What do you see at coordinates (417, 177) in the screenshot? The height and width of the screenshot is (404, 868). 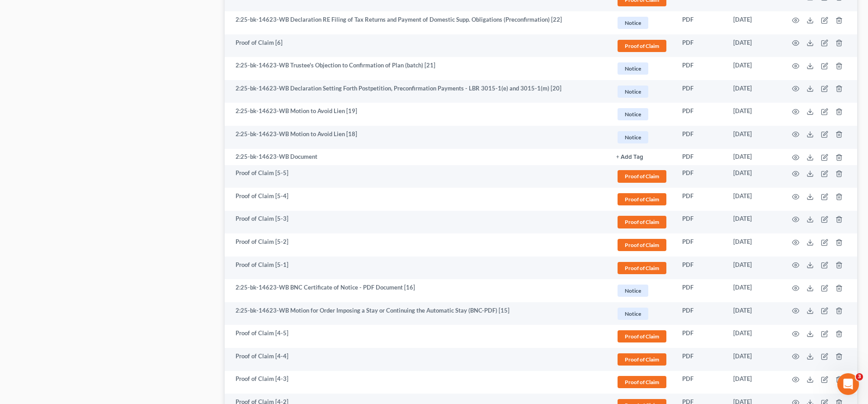 I see `td: Proof of Claim [5-5]` at bounding box center [417, 177].